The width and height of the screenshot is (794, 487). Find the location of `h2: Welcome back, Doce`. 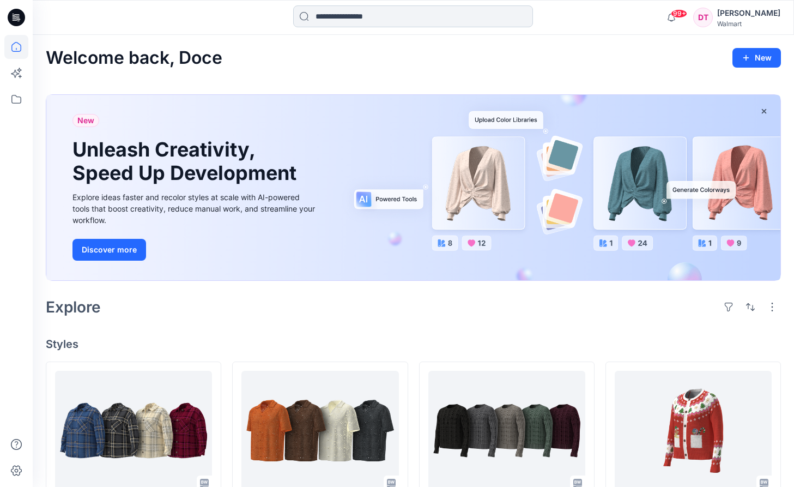

h2: Welcome back, Doce is located at coordinates (134, 58).